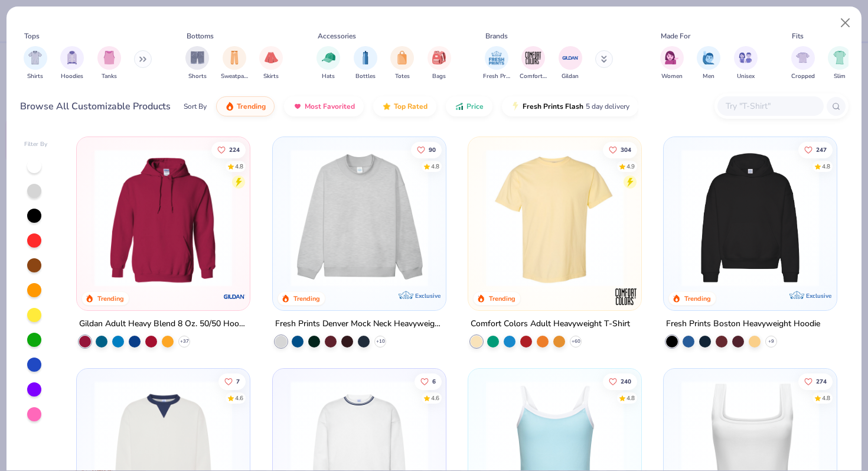 The height and width of the screenshot is (471, 868). I want to click on div: filter for Tanks, so click(109, 63).